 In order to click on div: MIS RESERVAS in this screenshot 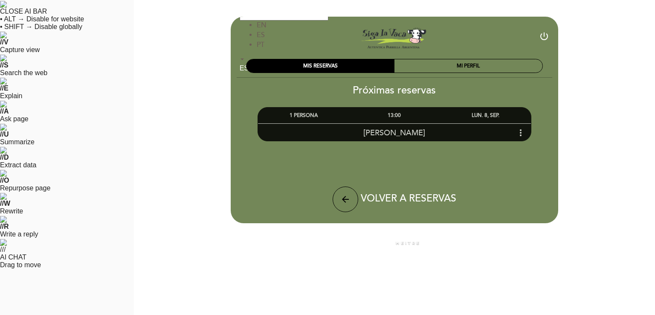, I will do `click(320, 66)`.